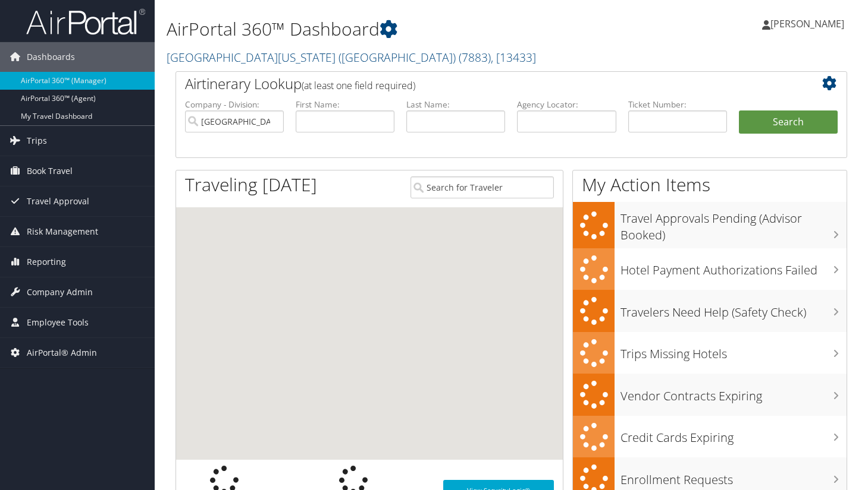 This screenshot has width=868, height=490. I want to click on label: Ticket Number:, so click(678, 104).